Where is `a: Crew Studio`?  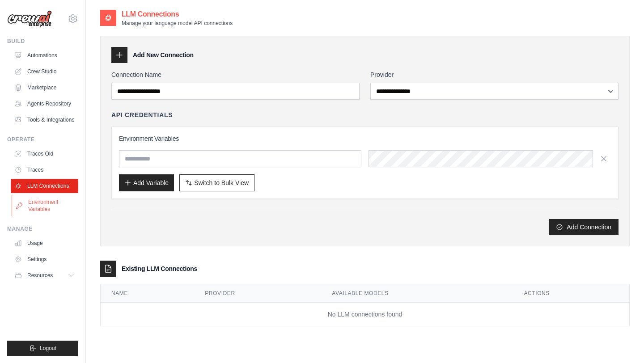
a: Crew Studio is located at coordinates (44, 72).